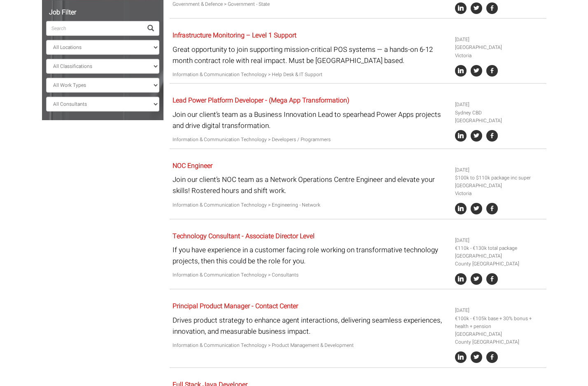  I want to click on a: NOC Engineer, so click(192, 166).